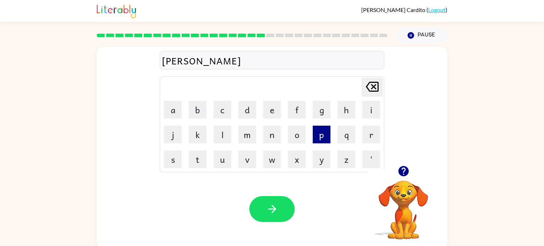 The image size is (544, 246). What do you see at coordinates (197, 110) in the screenshot?
I see `button: b` at bounding box center [197, 110].